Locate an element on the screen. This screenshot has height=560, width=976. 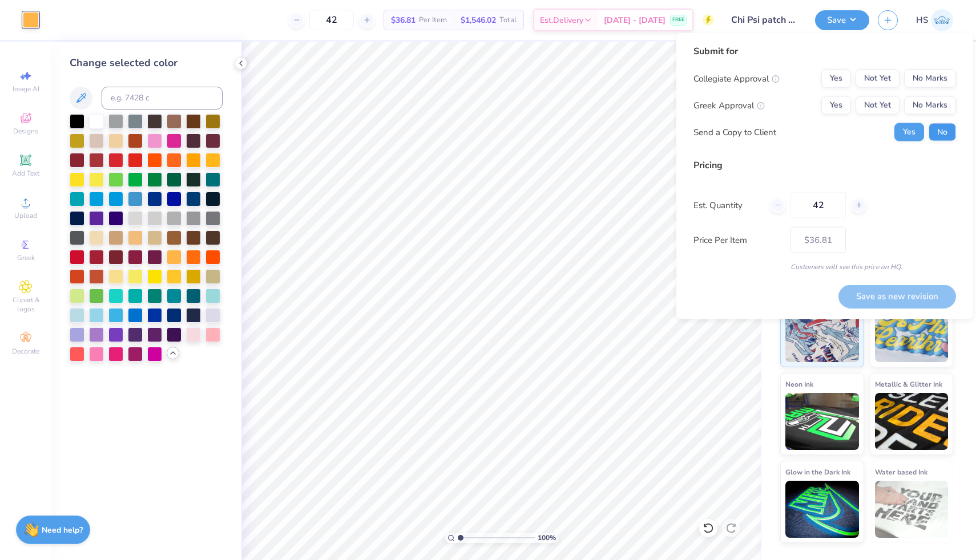
span: HS is located at coordinates (922, 20).